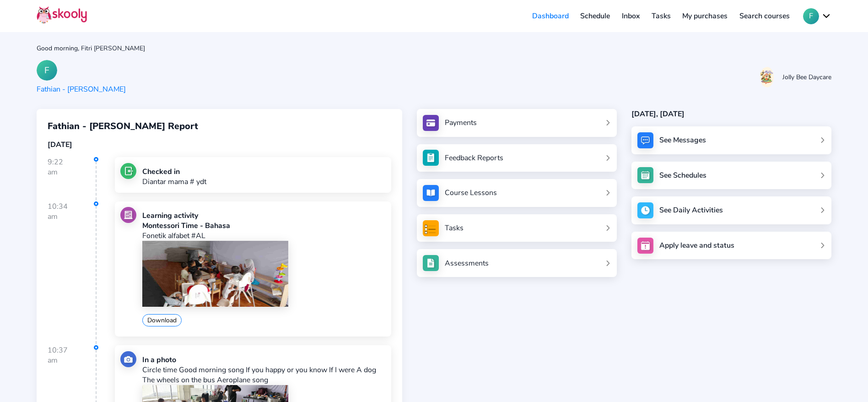 This screenshot has height=402, width=868. Describe the element at coordinates (430, 157) in the screenshot. I see `img: see_atten.jpg` at that location.